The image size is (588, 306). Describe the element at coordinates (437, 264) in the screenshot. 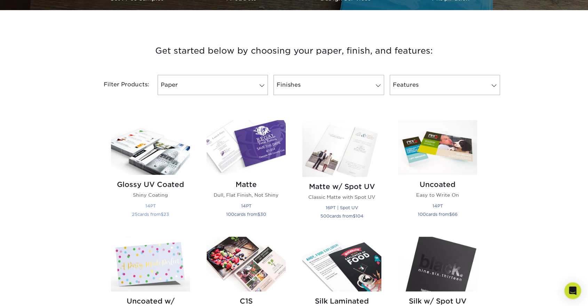

I see `img: Silk w/ Spot UV Postcards` at that location.